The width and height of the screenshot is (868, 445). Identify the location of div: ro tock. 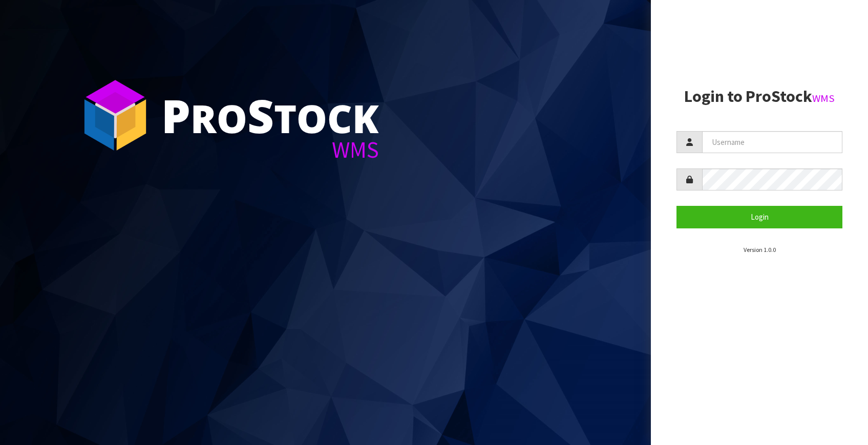
(270, 115).